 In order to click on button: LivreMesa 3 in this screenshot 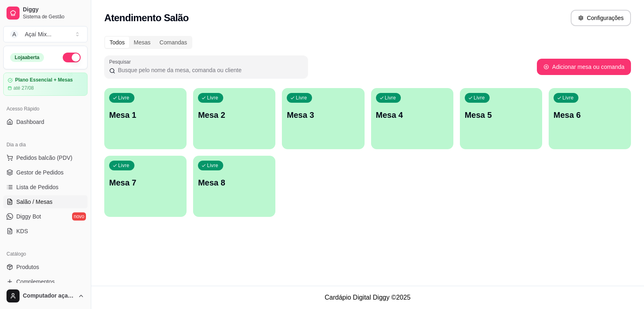, I will do `click(323, 118)`.